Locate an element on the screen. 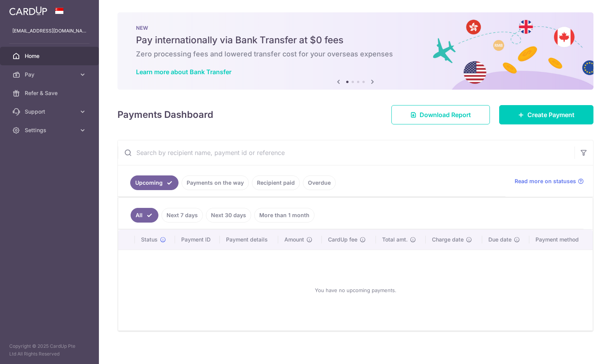  a: Recipient paid is located at coordinates (276, 183).